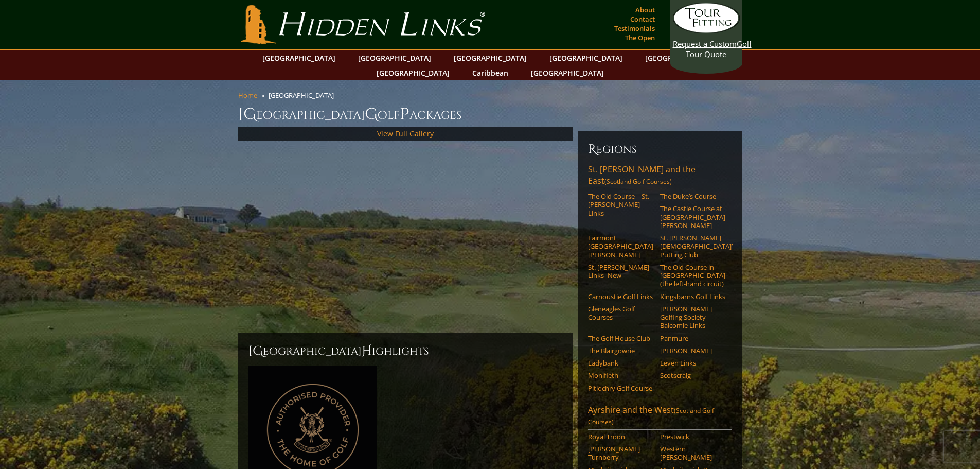  I want to click on a: About, so click(645, 10).